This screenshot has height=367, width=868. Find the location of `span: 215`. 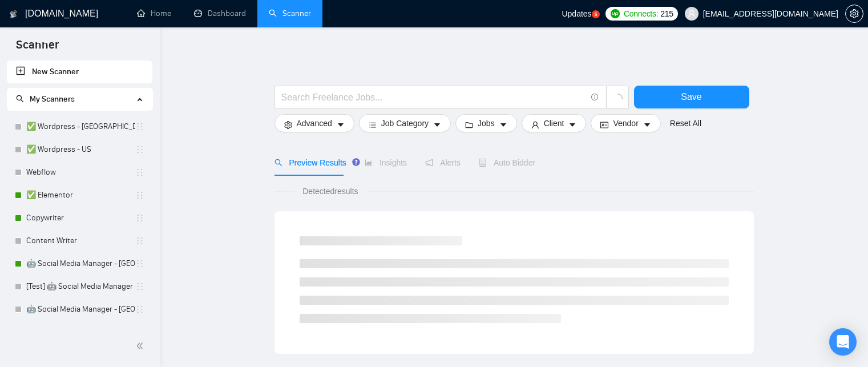

span: 215 is located at coordinates (667, 14).